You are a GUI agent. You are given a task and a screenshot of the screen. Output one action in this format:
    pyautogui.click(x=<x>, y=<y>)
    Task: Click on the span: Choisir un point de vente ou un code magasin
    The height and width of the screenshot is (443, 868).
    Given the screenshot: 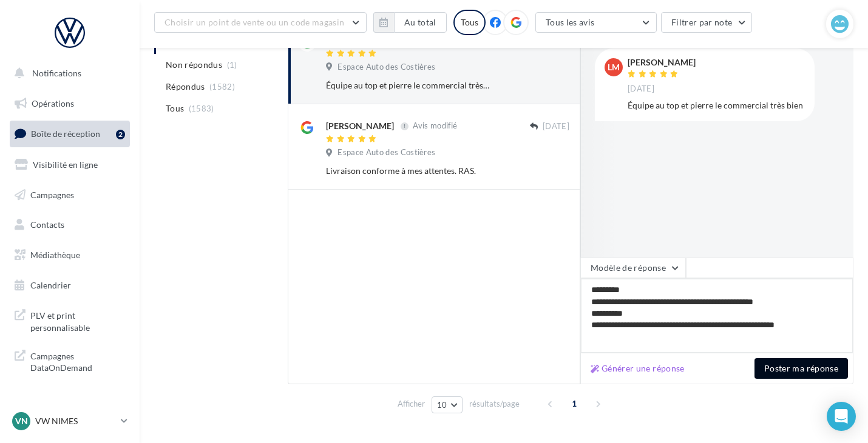 What is the action you would take?
    pyautogui.click(x=254, y=22)
    